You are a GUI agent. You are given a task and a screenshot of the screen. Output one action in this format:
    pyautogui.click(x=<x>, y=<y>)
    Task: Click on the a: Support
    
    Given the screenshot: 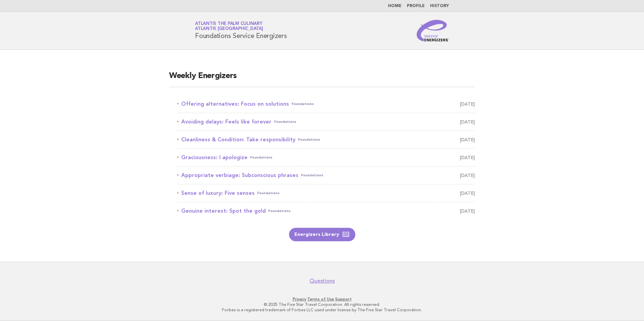 What is the action you would take?
    pyautogui.click(x=343, y=299)
    